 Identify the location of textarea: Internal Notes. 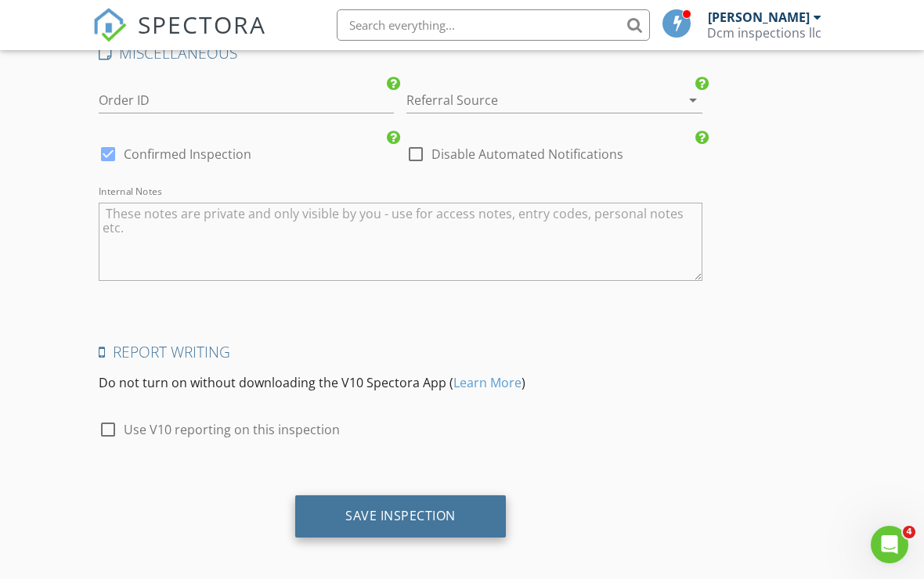
(400, 241).